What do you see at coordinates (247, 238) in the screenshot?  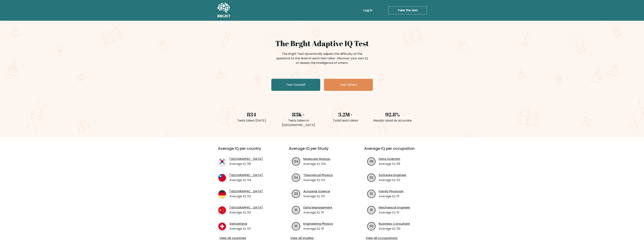 I see `a: View all countries` at bounding box center [247, 238].